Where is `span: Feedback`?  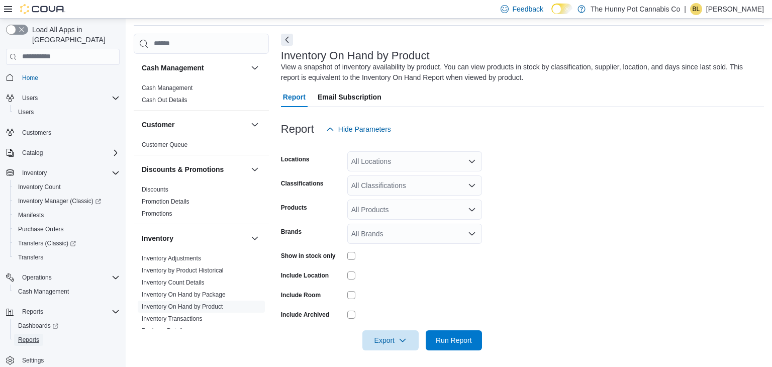
span: Feedback is located at coordinates (528, 9).